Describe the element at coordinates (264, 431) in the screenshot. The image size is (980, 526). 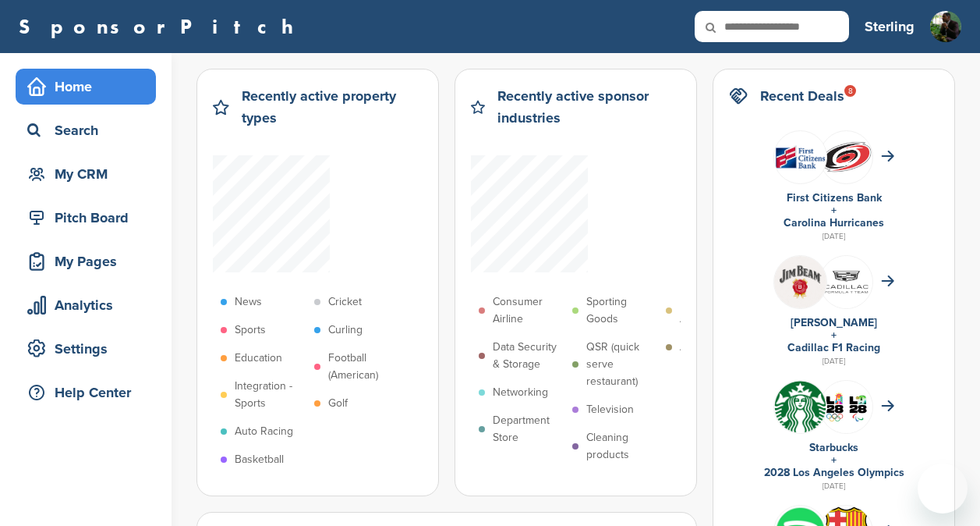
I see `p: Auto Racing` at that location.